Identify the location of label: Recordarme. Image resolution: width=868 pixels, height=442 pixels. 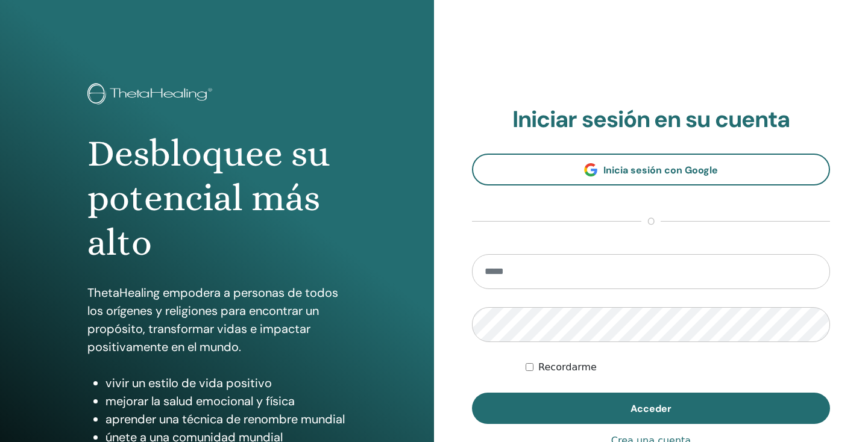
(568, 368).